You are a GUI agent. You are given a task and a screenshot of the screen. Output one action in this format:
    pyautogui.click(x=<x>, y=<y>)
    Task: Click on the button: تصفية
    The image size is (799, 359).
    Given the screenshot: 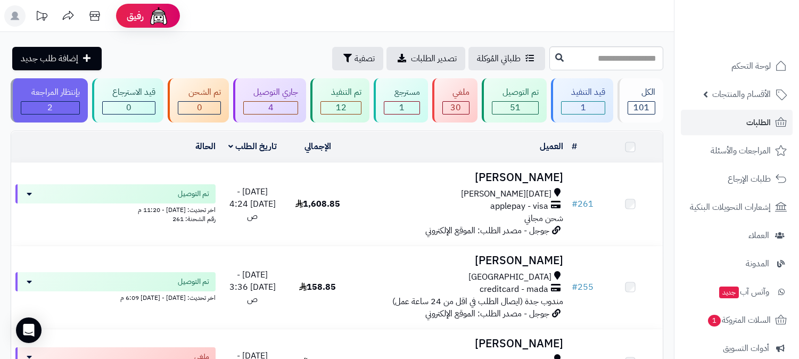 What is the action you would take?
    pyautogui.click(x=358, y=59)
    